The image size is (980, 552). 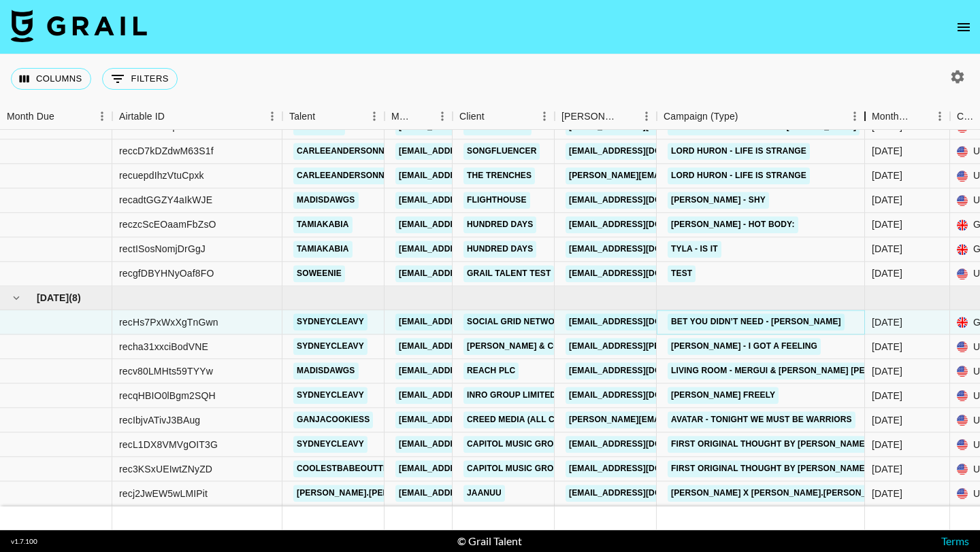 I want to click on div: recj2JwEW5wLMIPit, so click(x=163, y=494).